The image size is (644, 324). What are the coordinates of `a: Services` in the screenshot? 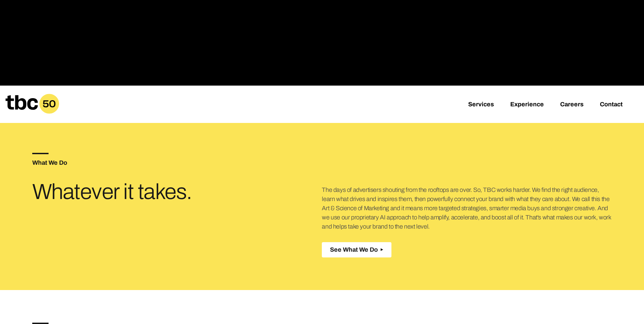 It's located at (481, 105).